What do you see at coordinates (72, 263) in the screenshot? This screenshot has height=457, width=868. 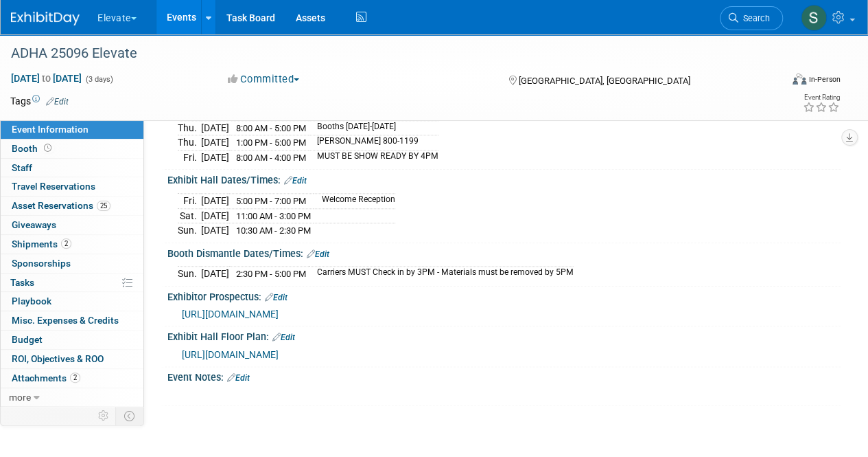 I see `a: Sponsorships` at bounding box center [72, 263].